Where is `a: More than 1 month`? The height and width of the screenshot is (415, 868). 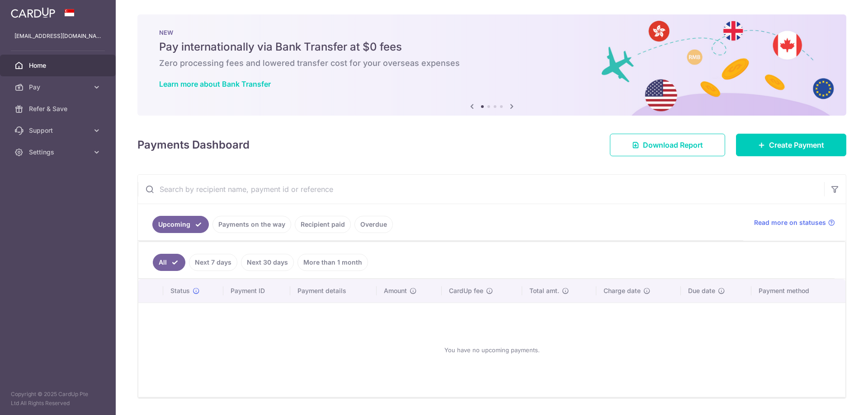
a: More than 1 month is located at coordinates (333, 263).